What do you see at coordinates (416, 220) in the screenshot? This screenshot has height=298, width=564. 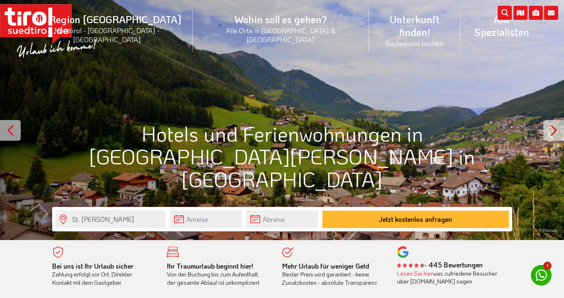 I see `button: Jetzt kostenlos anfragen` at bounding box center [416, 220].